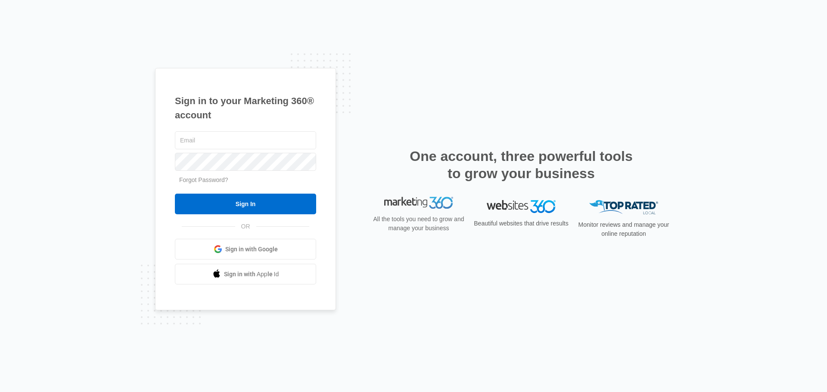  What do you see at coordinates (623, 229) in the screenshot?
I see `p: Monitor reviews and manage your online reputation` at bounding box center [623, 229].